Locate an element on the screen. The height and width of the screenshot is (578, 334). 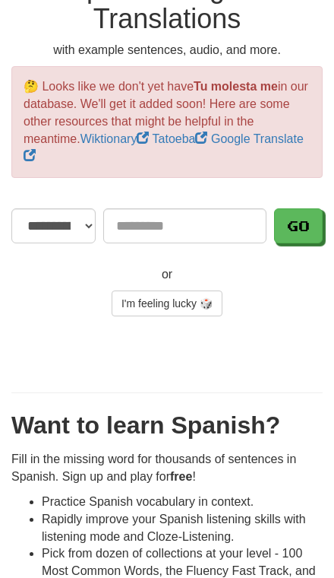
p: Fill in the missing word for thousands of sentences in Spanish. Sign up and play for ! is located at coordinates (167, 468).